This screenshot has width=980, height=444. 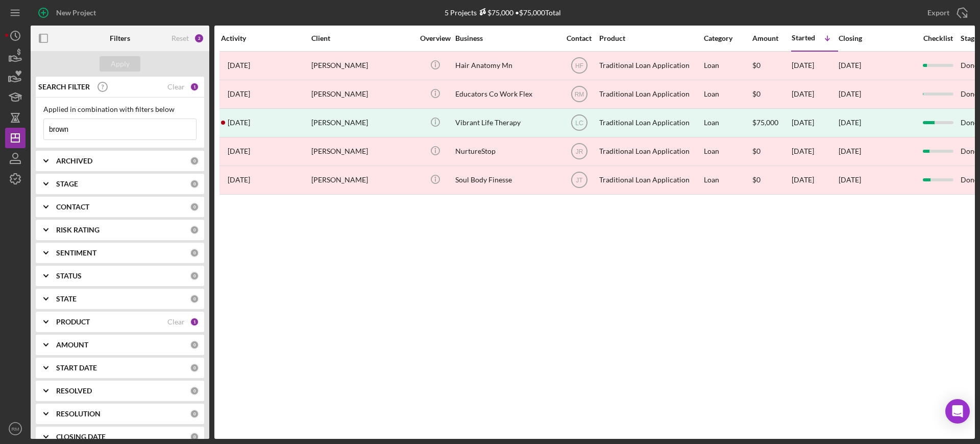 What do you see at coordinates (239, 123) in the screenshot?
I see `time: 2024-10-18 18:17` at bounding box center [239, 123].